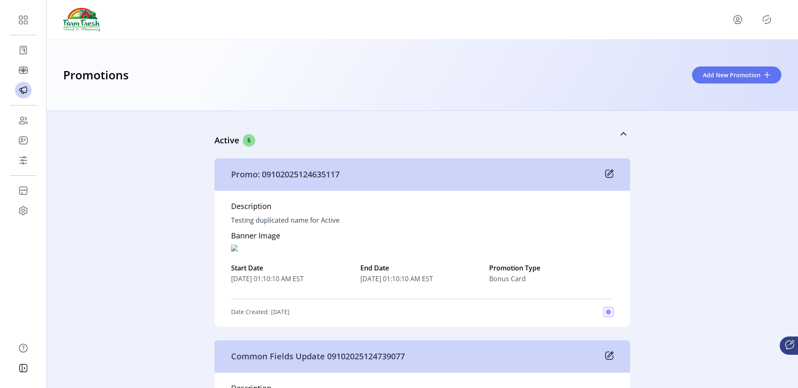  Describe the element at coordinates (96, 75) in the screenshot. I see `h3: Promotions` at that location.